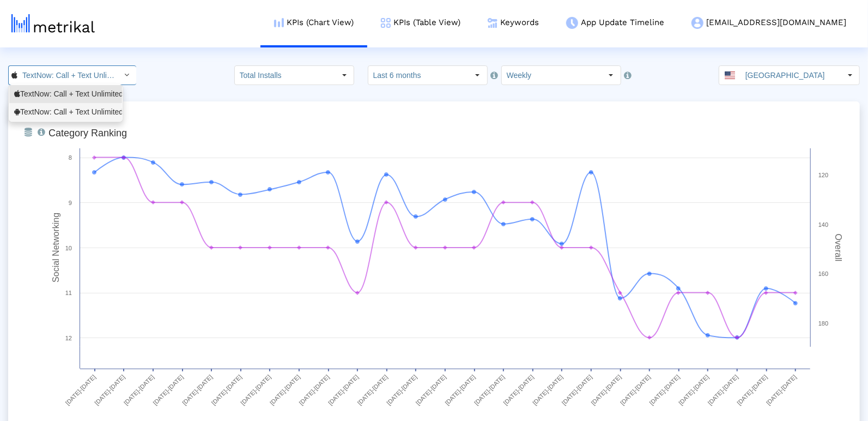 This screenshot has height=421, width=868. What do you see at coordinates (493, 23) in the screenshot?
I see `img: keywords.png` at bounding box center [493, 23].